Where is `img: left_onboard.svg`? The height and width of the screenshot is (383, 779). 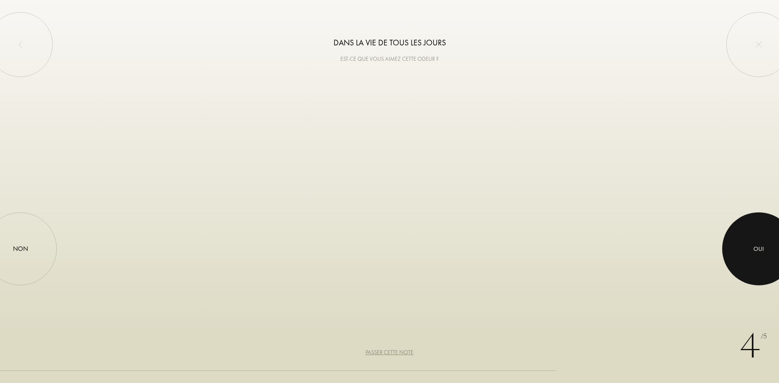
img: left_onboard.svg is located at coordinates (20, 45).